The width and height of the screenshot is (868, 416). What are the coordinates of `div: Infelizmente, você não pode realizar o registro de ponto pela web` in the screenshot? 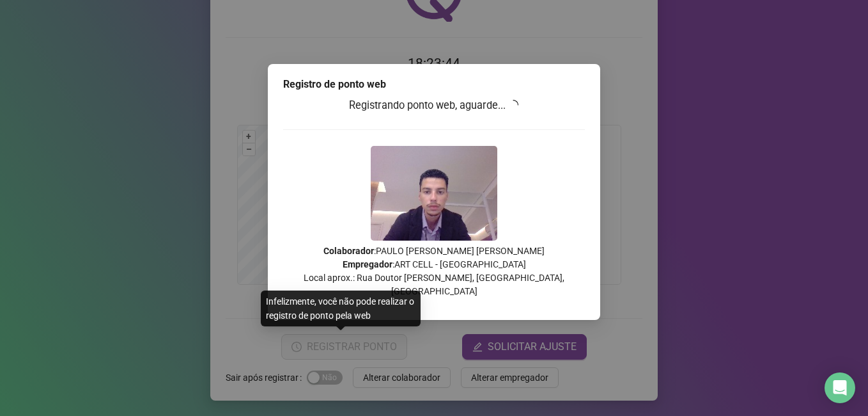 It's located at (341, 309).